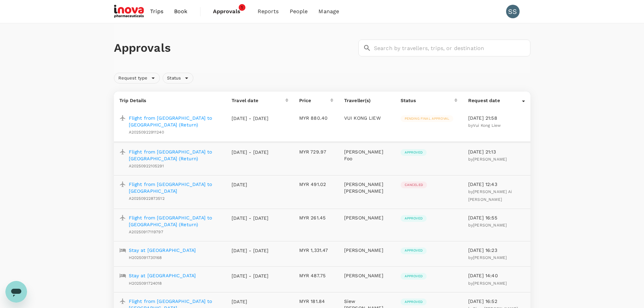 The image size is (644, 308). What do you see at coordinates (242, 7) in the screenshot?
I see `span: 1` at bounding box center [242, 7].